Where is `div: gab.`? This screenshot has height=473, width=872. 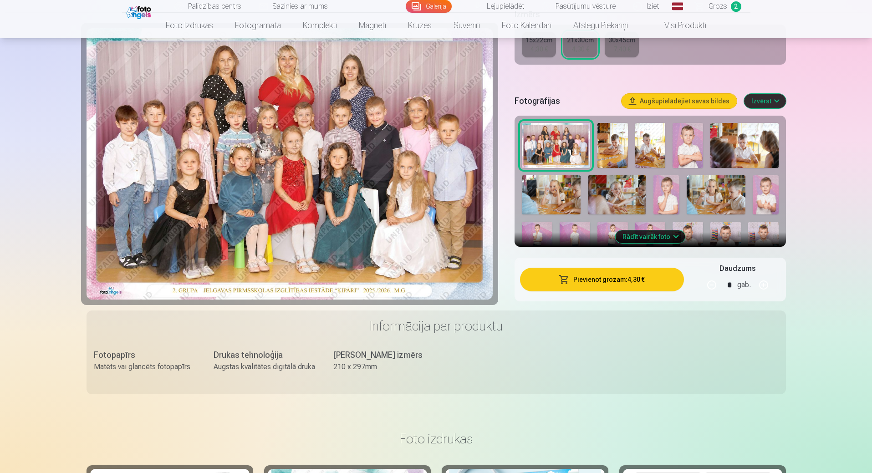 div: gab. is located at coordinates (744, 285).